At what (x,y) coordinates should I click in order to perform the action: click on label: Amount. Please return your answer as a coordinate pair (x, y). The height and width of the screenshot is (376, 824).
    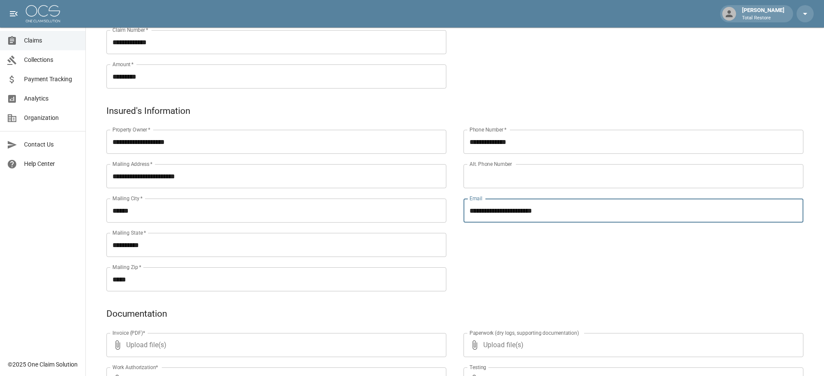
    Looking at the image, I should click on (123, 64).